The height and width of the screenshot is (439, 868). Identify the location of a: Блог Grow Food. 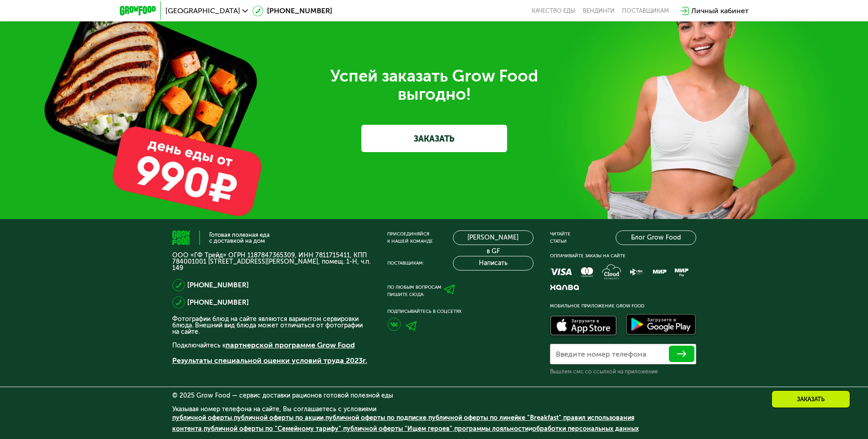
(655, 238).